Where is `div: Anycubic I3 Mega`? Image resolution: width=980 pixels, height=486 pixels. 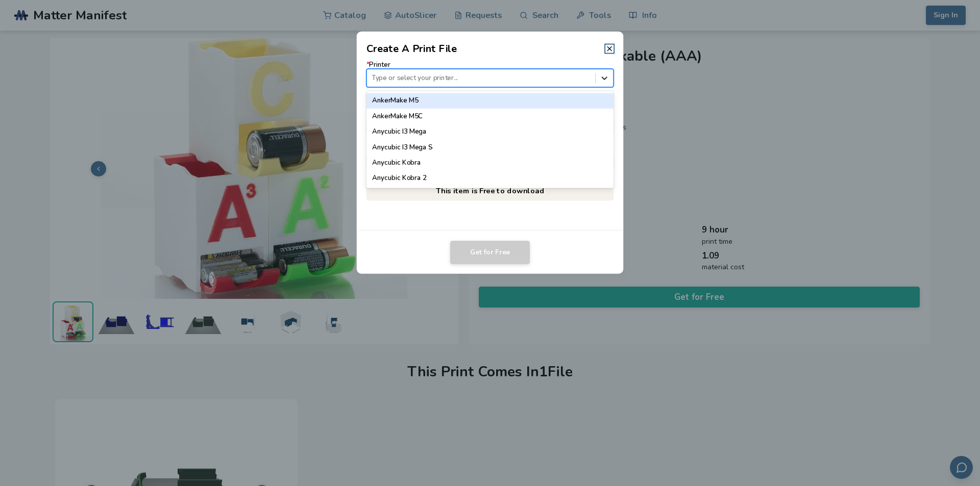 div: Anycubic I3 Mega is located at coordinates (490, 132).